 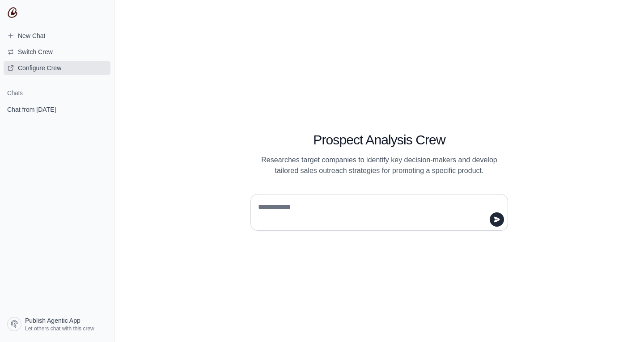 What do you see at coordinates (57, 324) in the screenshot?
I see `a: Publish Agentic App Let others chat with this crew` at bounding box center [57, 324].